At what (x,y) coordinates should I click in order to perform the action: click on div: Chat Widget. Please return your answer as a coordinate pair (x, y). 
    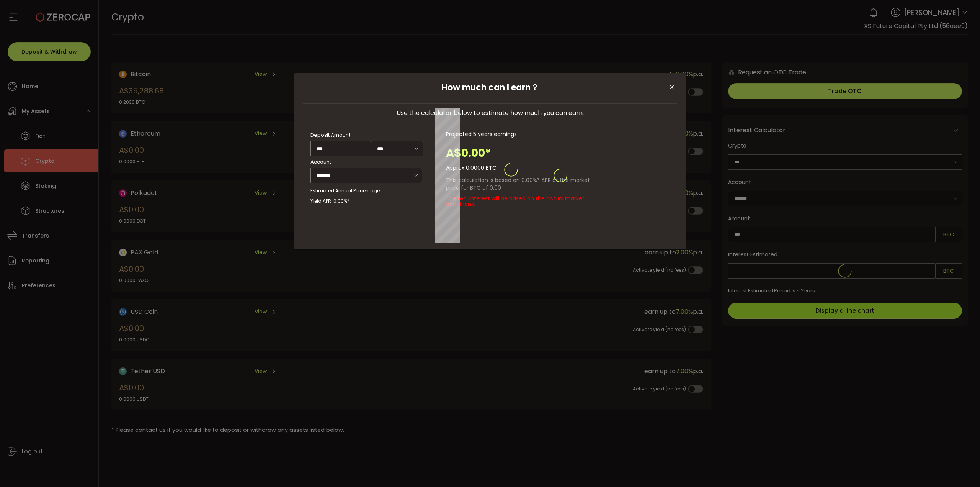
    Looking at the image, I should click on (961, 468).